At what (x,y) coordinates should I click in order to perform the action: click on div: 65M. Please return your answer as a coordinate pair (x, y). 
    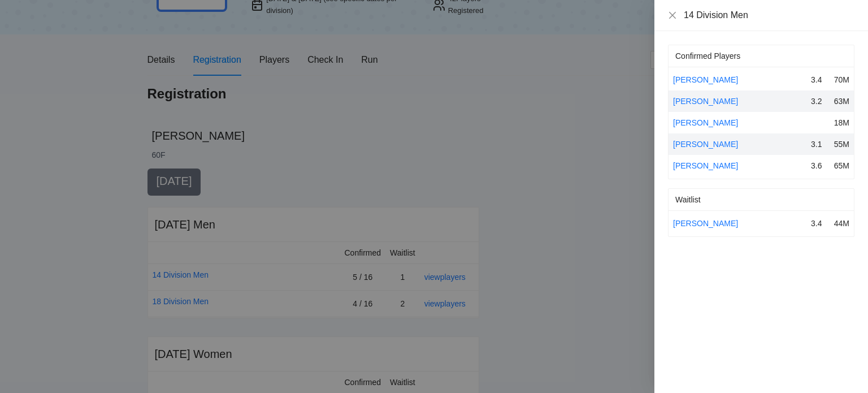
    Looking at the image, I should click on (841, 166).